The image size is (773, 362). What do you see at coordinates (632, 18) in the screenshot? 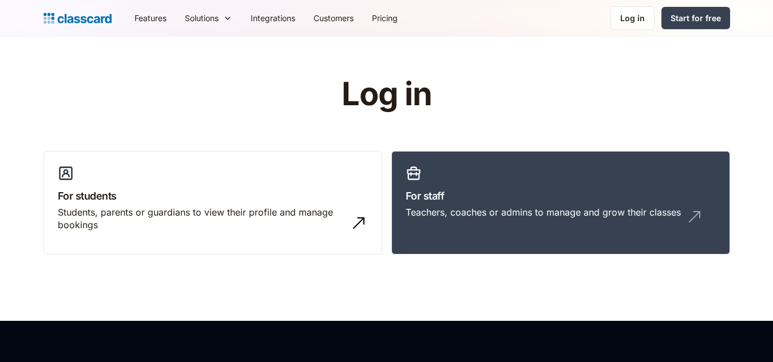
I see `div: Log in` at bounding box center [632, 18].